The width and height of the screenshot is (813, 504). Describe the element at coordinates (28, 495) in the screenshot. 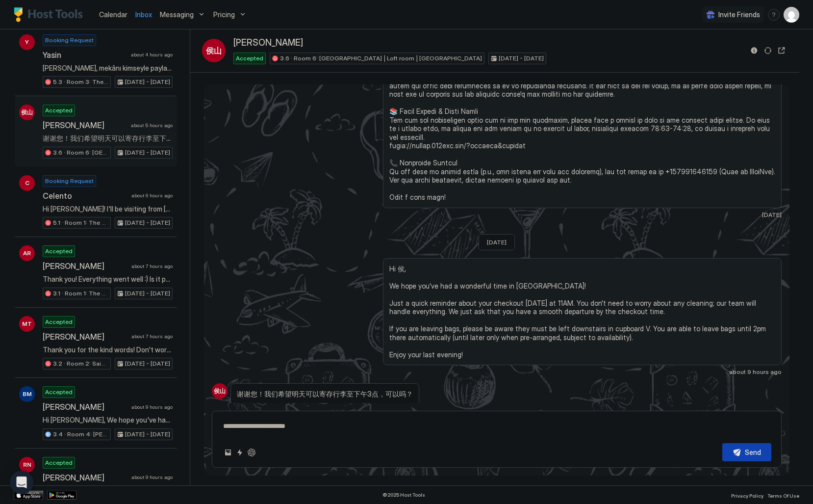

I see `a: App Store` at that location.